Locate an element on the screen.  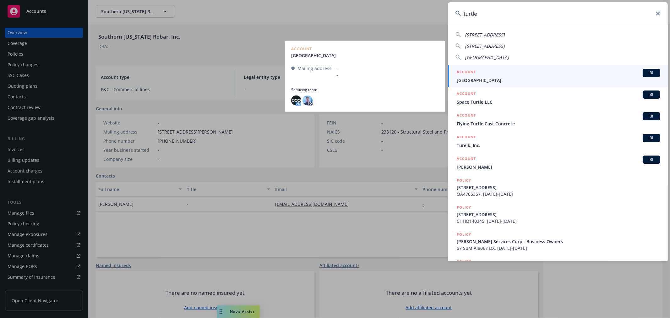
span: Turelk, Inc. is located at coordinates (558, 145).